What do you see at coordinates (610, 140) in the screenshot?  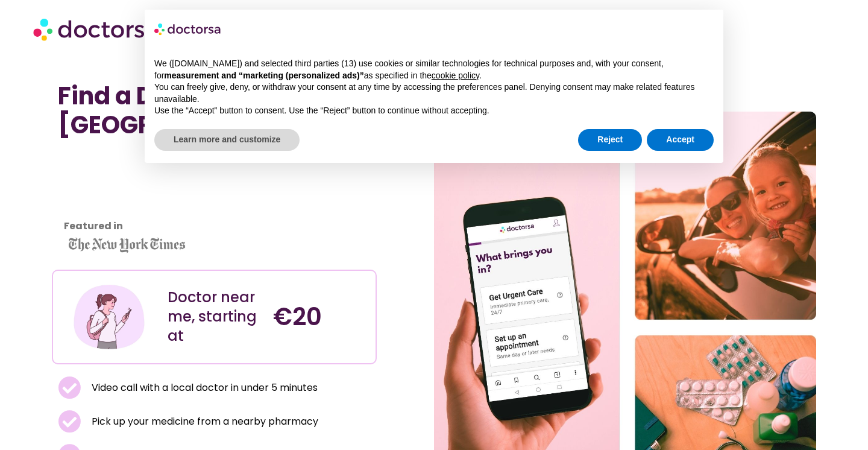 I see `button: Reject` at bounding box center [610, 140].